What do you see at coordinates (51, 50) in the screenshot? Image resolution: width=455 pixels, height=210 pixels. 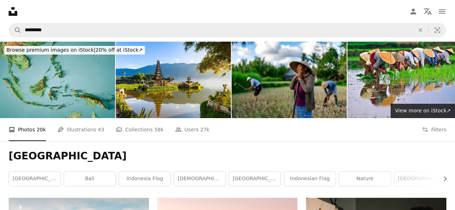 I see `span: Browse premium images on iStock |` at bounding box center [51, 50].